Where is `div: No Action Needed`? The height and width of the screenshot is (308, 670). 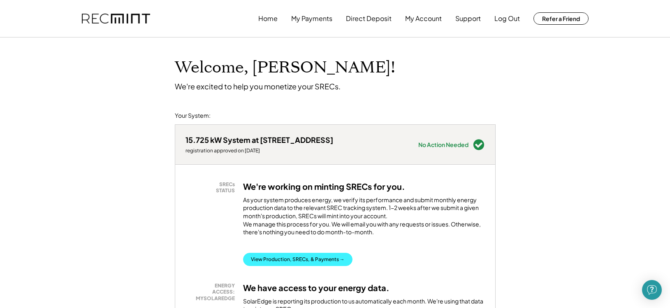 div: No Action Needed is located at coordinates (443, 144).